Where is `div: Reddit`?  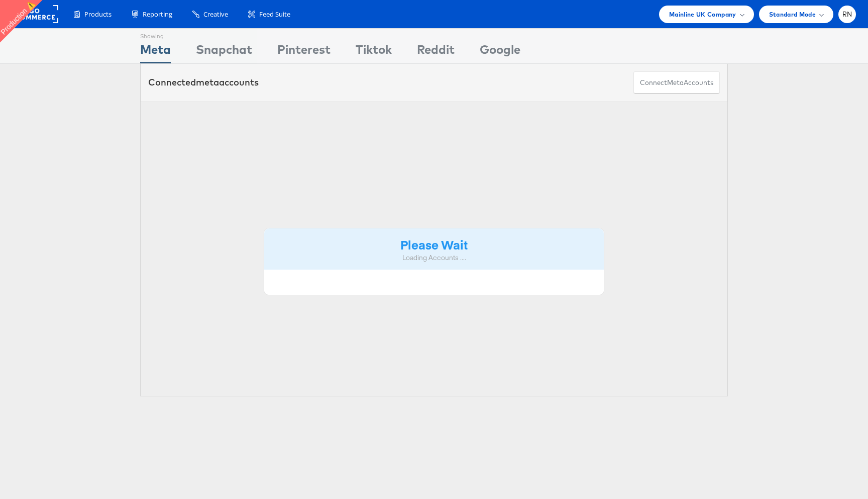 div: Reddit is located at coordinates (436, 52).